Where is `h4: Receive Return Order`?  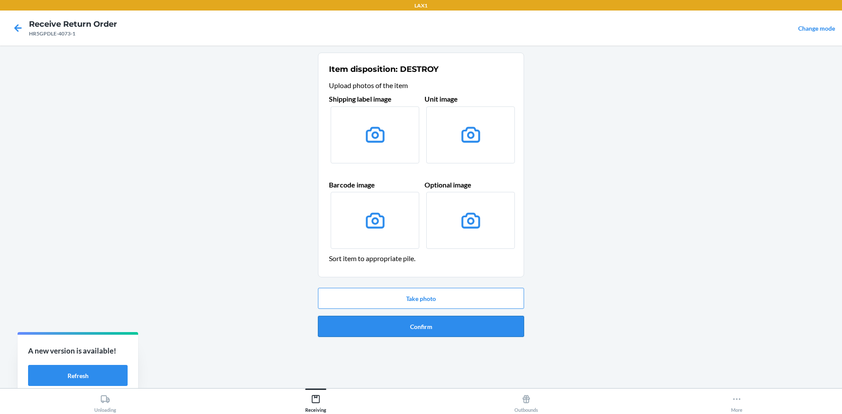 h4: Receive Return Order is located at coordinates (73, 24).